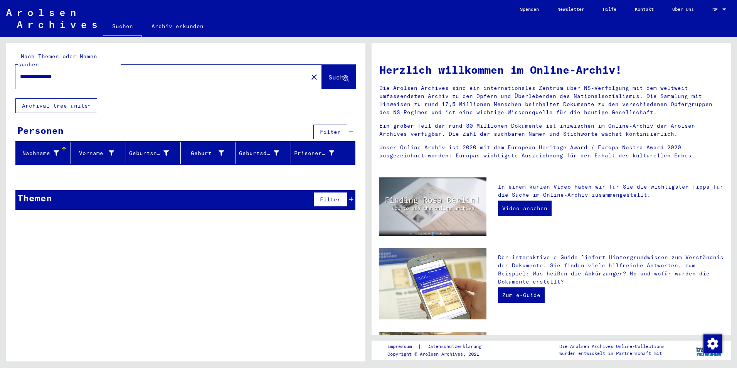  I want to click on img: Zustimmung ändern, so click(713, 343).